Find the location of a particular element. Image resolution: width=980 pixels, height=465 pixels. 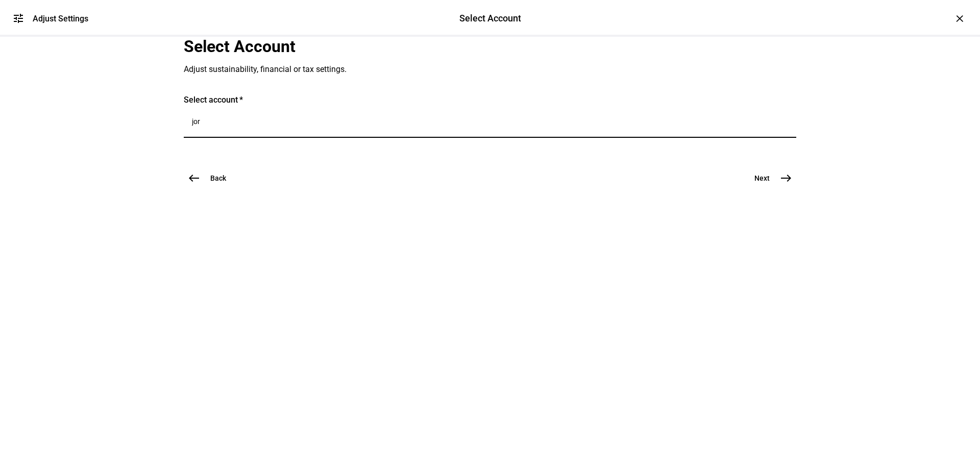

span: Back is located at coordinates (218, 178).